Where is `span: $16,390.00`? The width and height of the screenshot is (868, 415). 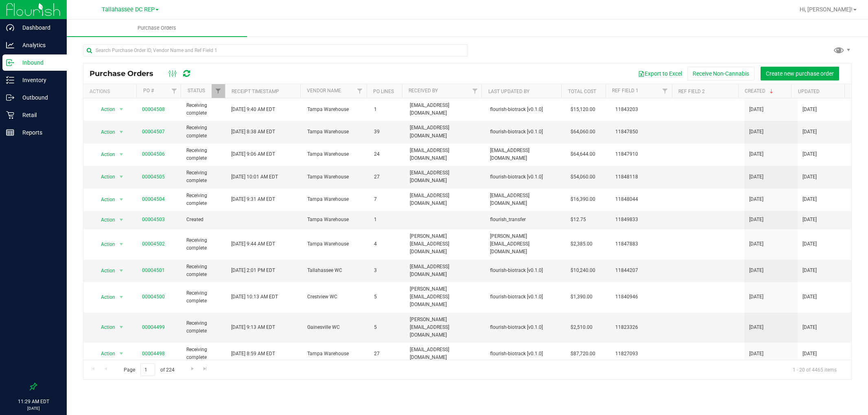 span: $16,390.00 is located at coordinates (583, 199).